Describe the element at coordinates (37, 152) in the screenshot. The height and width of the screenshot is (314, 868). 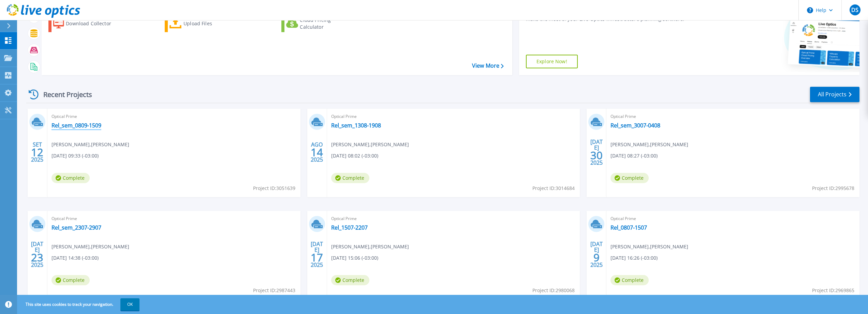
I see `div: SET 2025` at that location.